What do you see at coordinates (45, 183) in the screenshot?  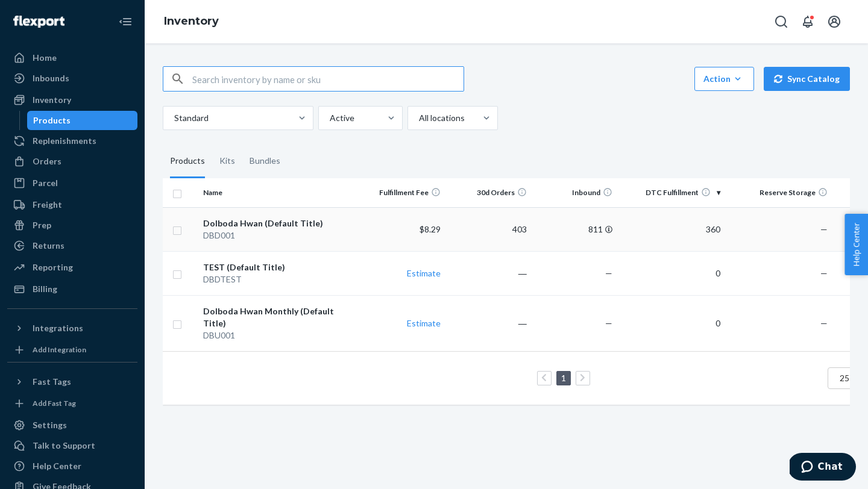 I see `div: Parcel` at bounding box center [45, 183].